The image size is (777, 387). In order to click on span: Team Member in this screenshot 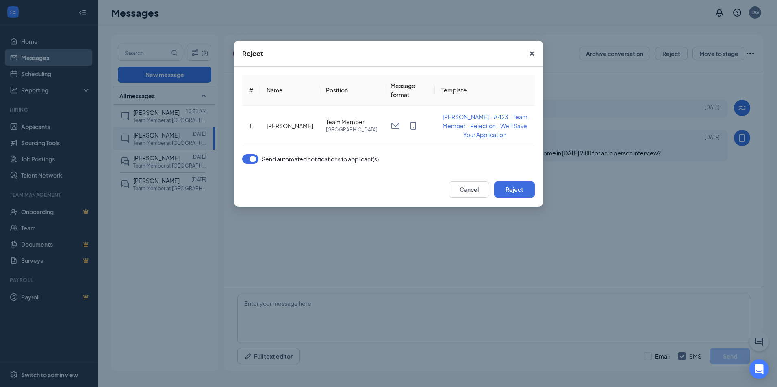, I will do `click(351, 122)`.